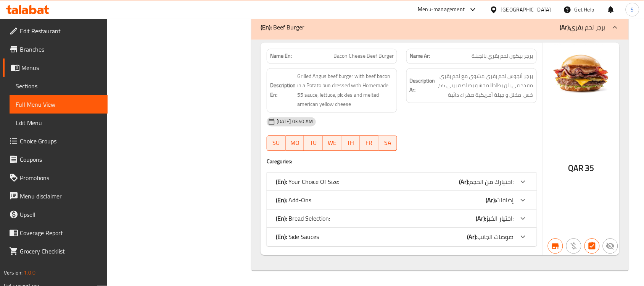 The height and width of the screenshot is (286, 644). I want to click on div: (En): Beef Burger(Ar):برجر لحم بقري, so click(440, 27).